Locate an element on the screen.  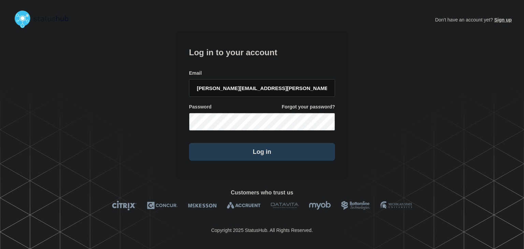
p: Copyright 2025 StatusHub. All Rights Reserved. is located at coordinates (262, 230).